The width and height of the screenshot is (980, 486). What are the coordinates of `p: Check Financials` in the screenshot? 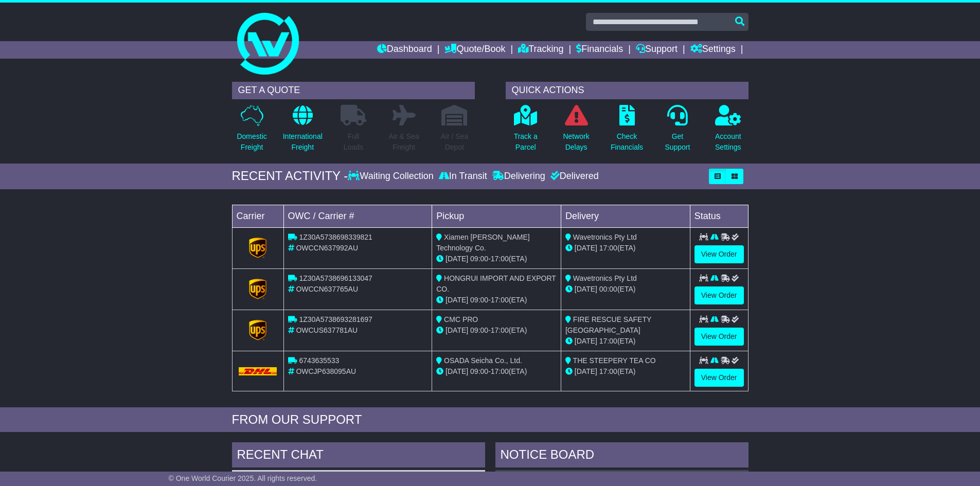 It's located at (627, 142).